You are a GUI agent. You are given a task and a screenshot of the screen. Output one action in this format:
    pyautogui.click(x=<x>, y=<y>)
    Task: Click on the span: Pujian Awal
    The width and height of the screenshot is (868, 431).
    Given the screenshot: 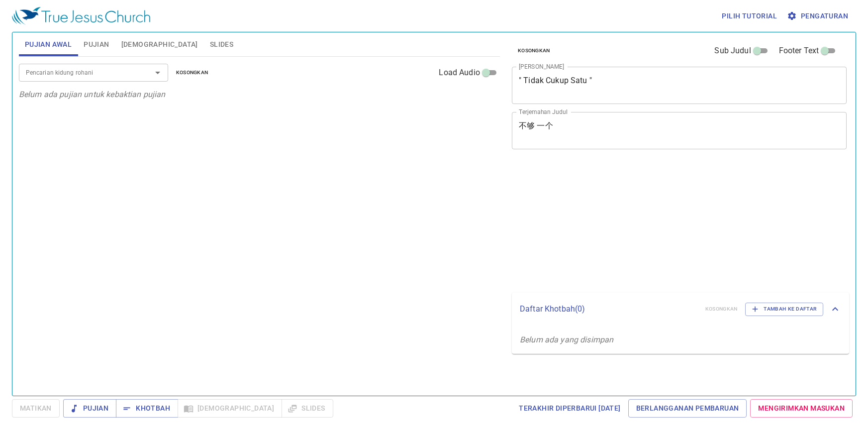 What is the action you would take?
    pyautogui.click(x=48, y=44)
    